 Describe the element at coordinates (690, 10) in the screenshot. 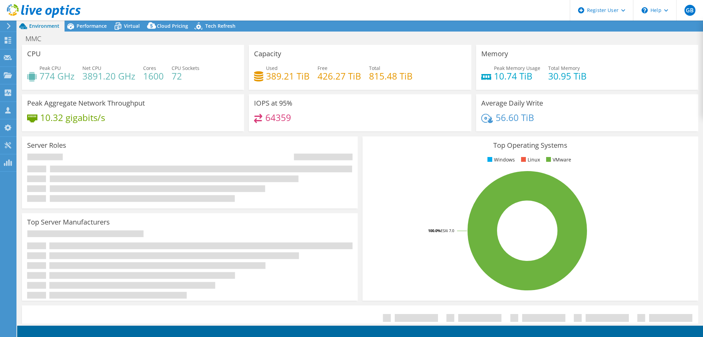

I see `span: GB` at that location.